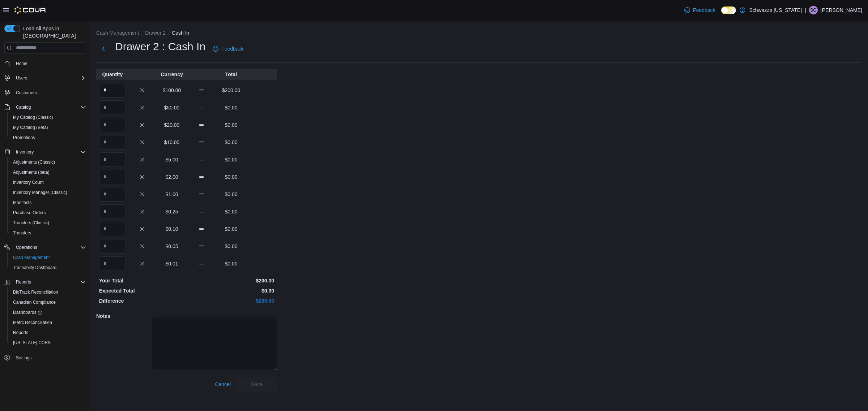 This screenshot has height=411, width=868. I want to click on a: Purchase Orders, so click(29, 213).